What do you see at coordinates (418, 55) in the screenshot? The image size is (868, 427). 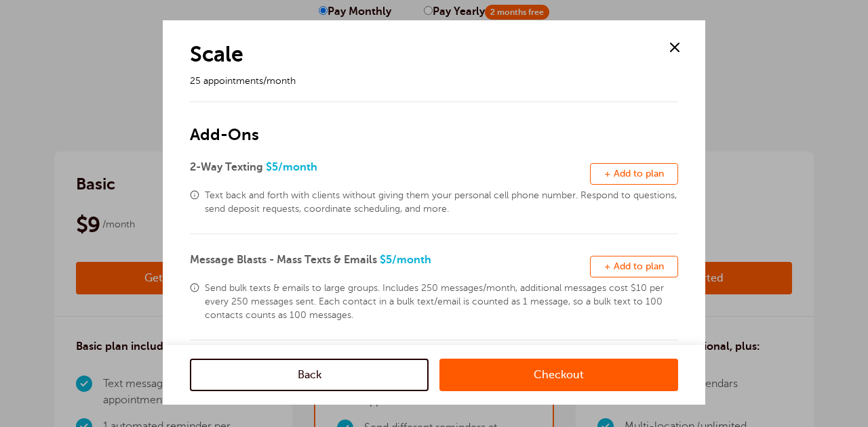 I see `h1: Scale` at bounding box center [418, 55].